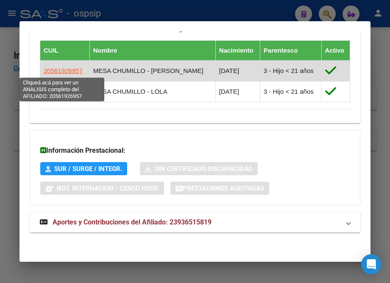 The height and width of the screenshot is (283, 390). I want to click on th: Nacimiento, so click(237, 50).